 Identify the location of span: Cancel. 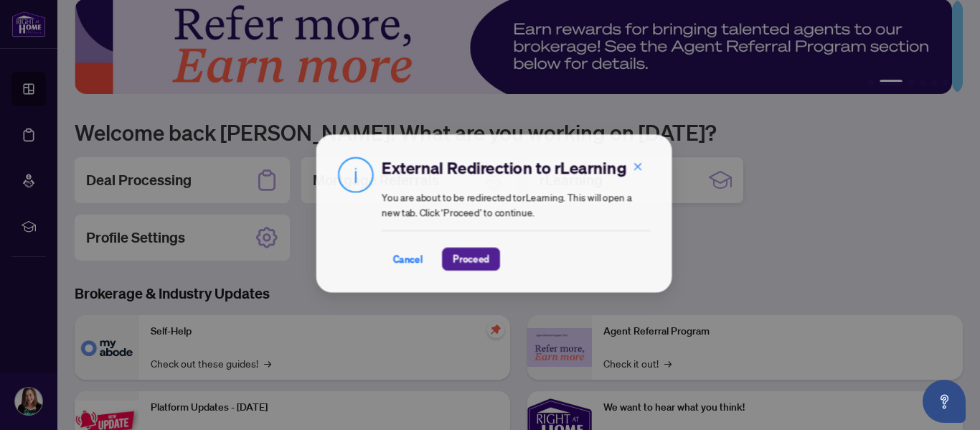
(400, 263).